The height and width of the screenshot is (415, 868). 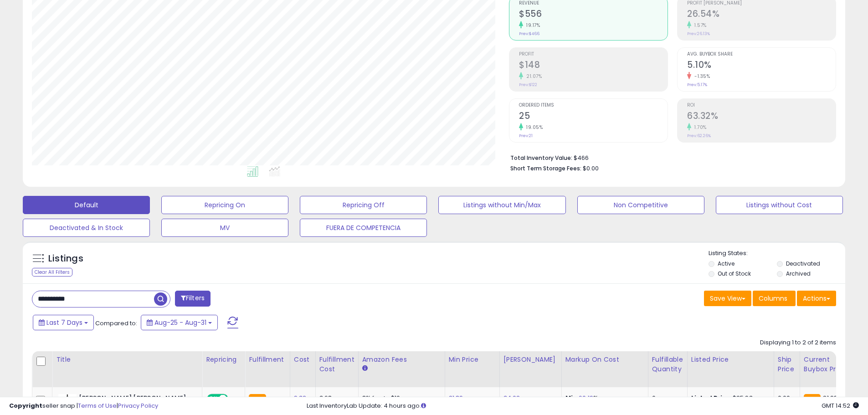 I want to click on button: Actions, so click(x=817, y=299).